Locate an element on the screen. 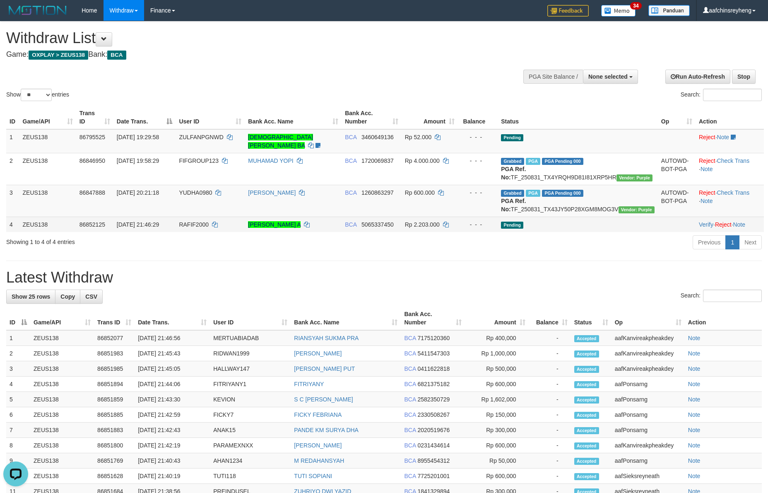 The image size is (768, 493). th: Trans ID: activate to sort column ascending is located at coordinates (95, 117).